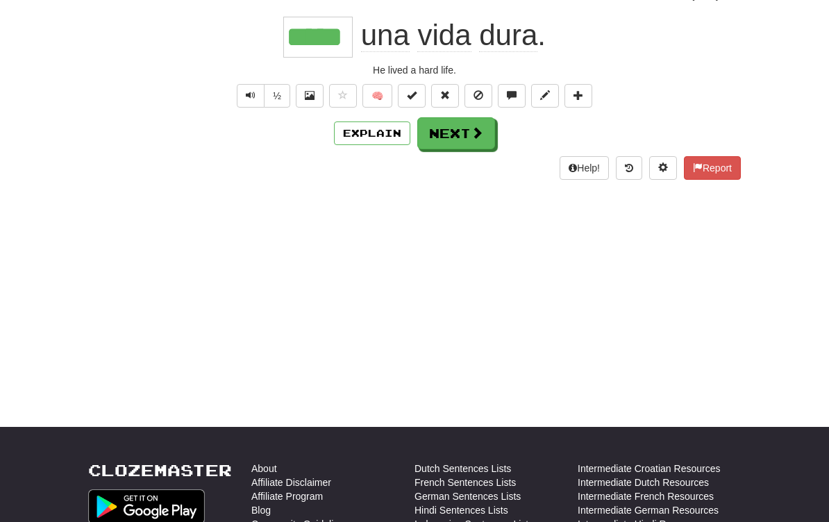  Describe the element at coordinates (444, 35) in the screenshot. I see `span: vida` at that location.